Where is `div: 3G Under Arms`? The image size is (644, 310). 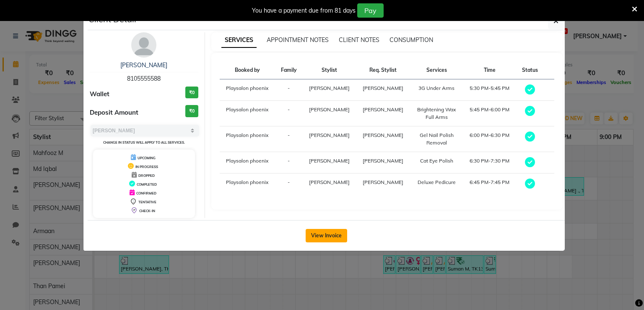 div: 3G Under Arms is located at coordinates (436, 88).